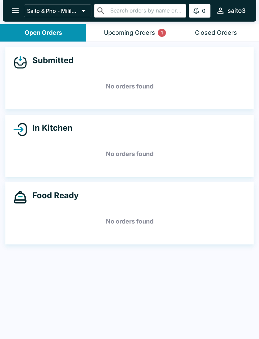 The image size is (259, 339). Describe the element at coordinates (53, 196) in the screenshot. I see `h4: Food Ready` at that location.